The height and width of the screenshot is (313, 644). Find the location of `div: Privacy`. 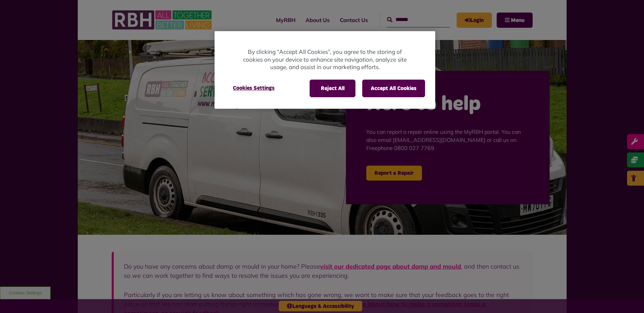

div: Privacy is located at coordinates (325, 70).